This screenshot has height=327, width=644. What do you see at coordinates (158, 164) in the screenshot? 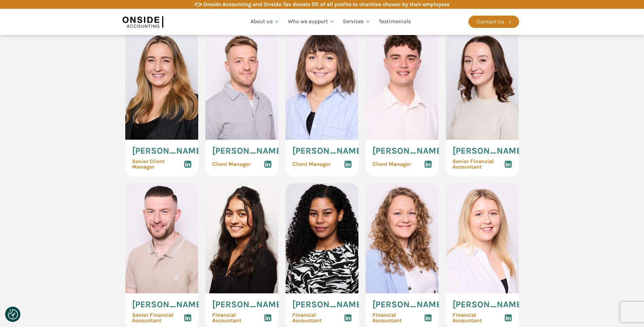
I see `span: Senior Client Manager` at bounding box center [158, 164].